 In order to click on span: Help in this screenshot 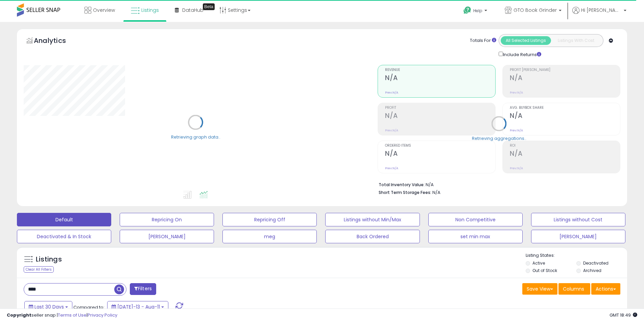, I will do `click(478, 10)`.